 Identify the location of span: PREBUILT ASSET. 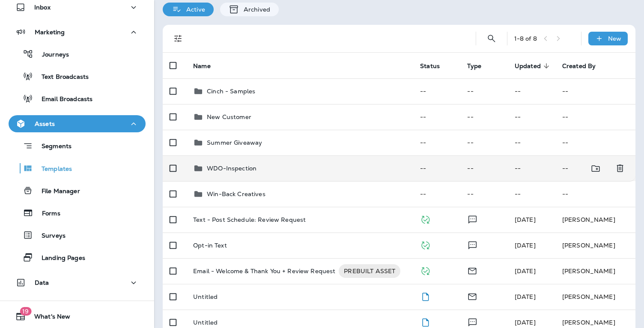
(370, 271).